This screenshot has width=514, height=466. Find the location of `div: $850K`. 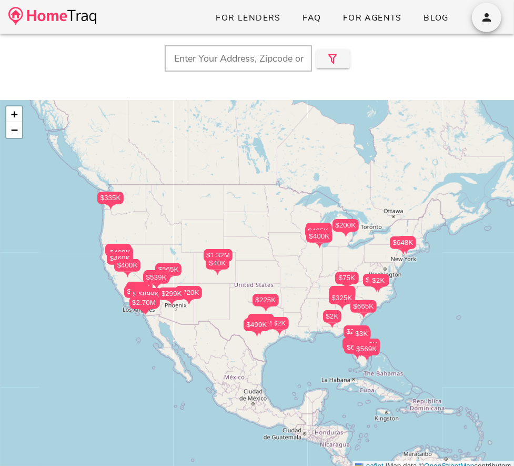

div: $850K is located at coordinates (342, 292).